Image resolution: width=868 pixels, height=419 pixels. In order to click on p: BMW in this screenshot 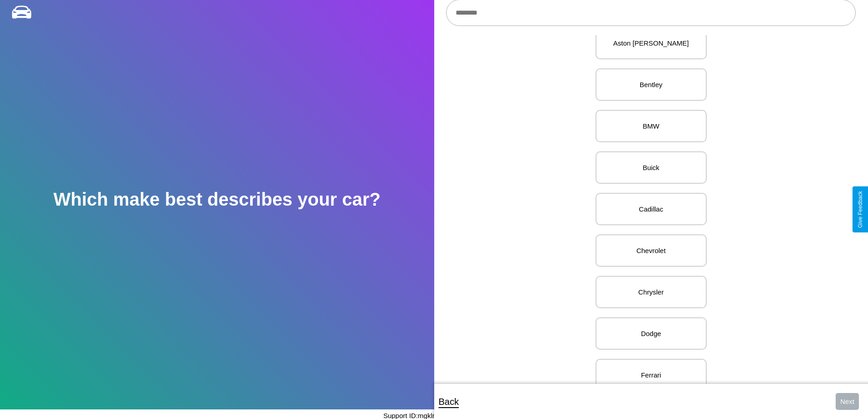, I will do `click(651, 126)`.